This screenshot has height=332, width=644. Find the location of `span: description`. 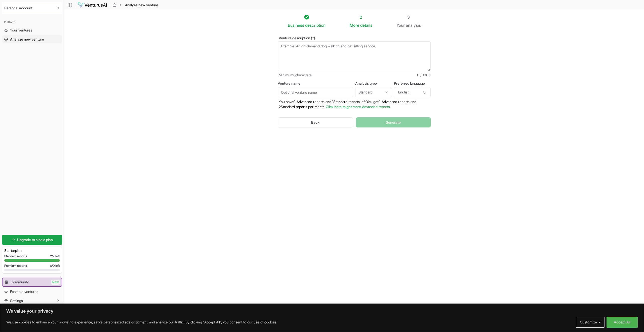

span: description is located at coordinates (316, 25).